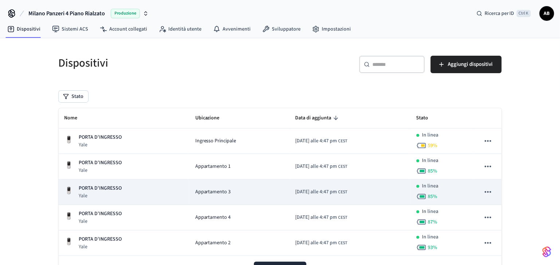 This screenshot has height=265, width=560. I want to click on font: Ubicazione, so click(207, 118).